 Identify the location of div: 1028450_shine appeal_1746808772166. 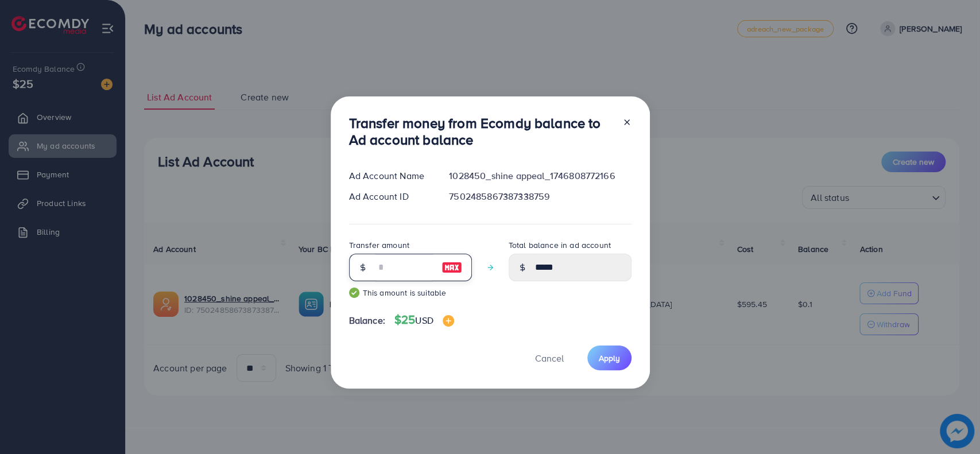
(539, 175).